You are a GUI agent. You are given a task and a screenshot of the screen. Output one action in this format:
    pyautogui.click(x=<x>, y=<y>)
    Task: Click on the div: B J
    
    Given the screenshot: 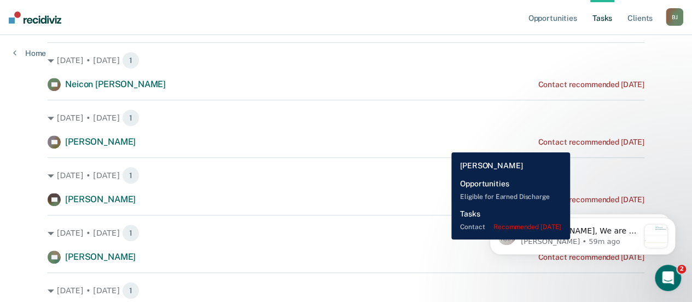 What is the action you would take?
    pyautogui.click(x=675, y=17)
    